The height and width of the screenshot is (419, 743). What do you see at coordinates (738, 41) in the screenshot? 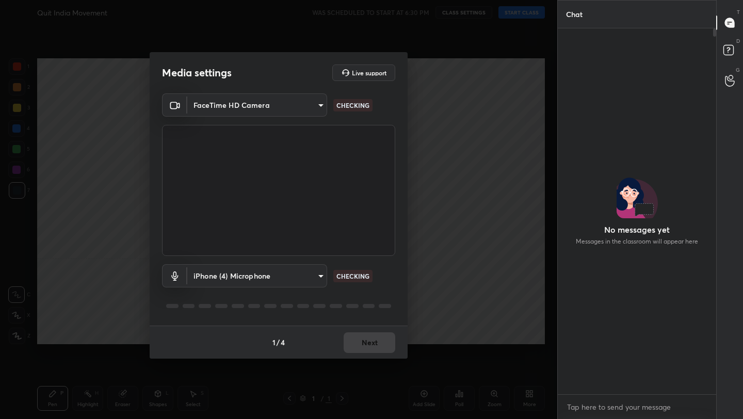
I see `p: D` at bounding box center [738, 41].